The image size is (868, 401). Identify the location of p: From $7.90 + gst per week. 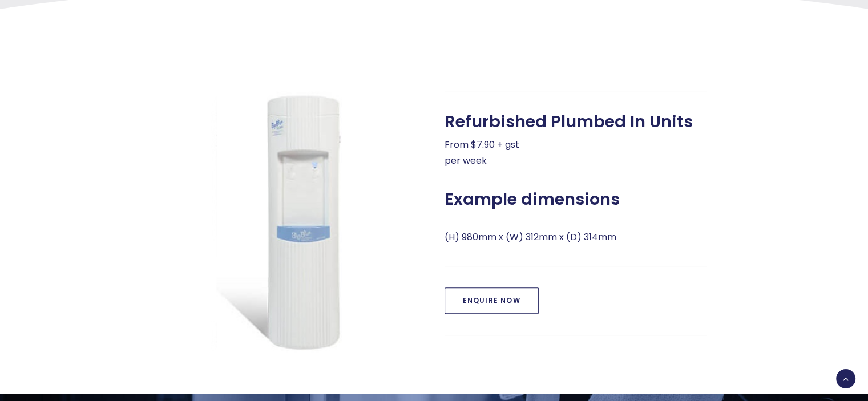
(575, 153).